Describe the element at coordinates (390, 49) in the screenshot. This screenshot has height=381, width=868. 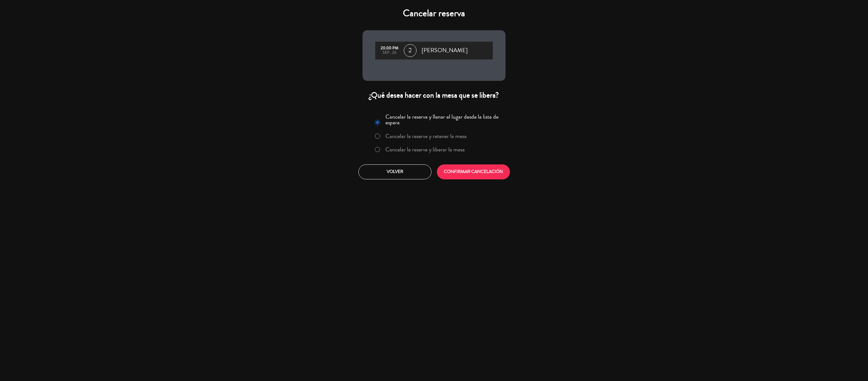
I see `div: 20:00 PM` at that location.